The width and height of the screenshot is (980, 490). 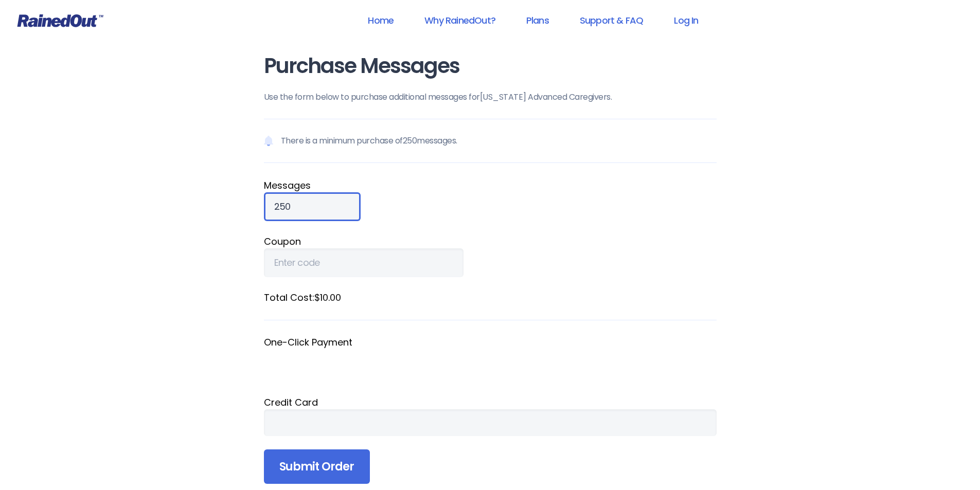 What do you see at coordinates (317, 467) in the screenshot?
I see `input: Submit Order` at bounding box center [317, 467].